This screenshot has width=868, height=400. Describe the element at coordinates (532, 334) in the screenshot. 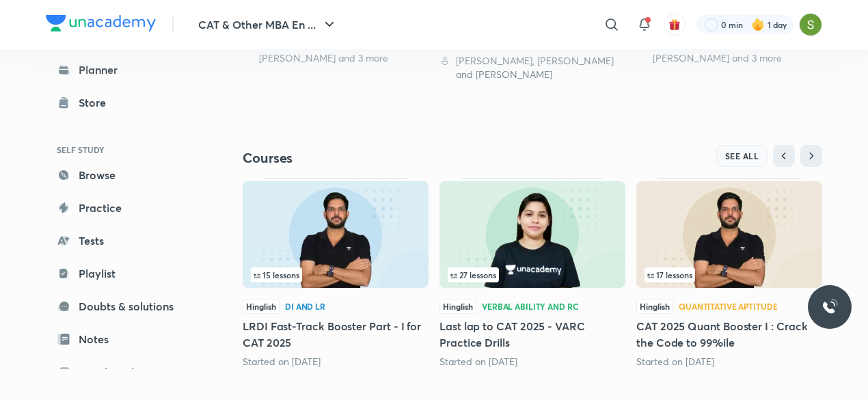

I see `h5: Last lap to CAT 2025 - VARC Practice Drills` at that location.